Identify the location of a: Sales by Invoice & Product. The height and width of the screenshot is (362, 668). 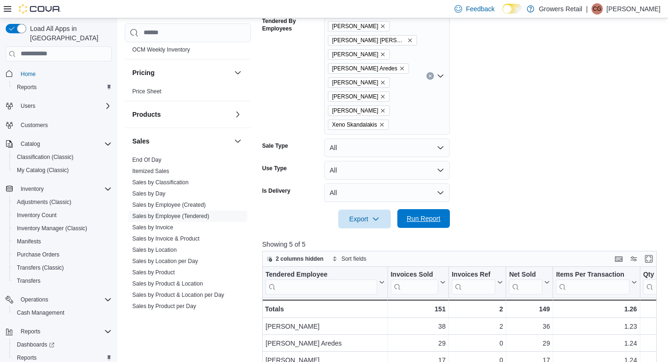
(166, 239).